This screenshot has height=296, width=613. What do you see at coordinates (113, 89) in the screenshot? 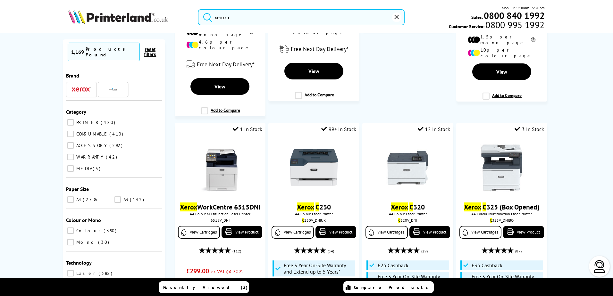
I see `img: Navigator` at bounding box center [113, 89].